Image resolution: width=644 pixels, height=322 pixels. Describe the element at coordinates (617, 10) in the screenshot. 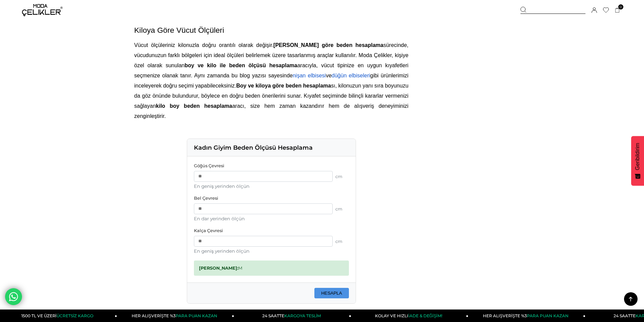

I see `a: 0` at that location.